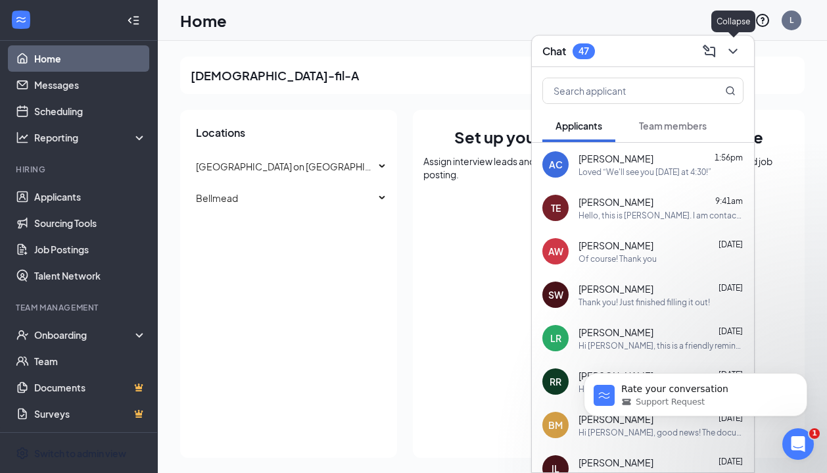 This screenshot has height=473, width=827. Describe the element at coordinates (555, 208) in the screenshot. I see `div: TE` at that location.